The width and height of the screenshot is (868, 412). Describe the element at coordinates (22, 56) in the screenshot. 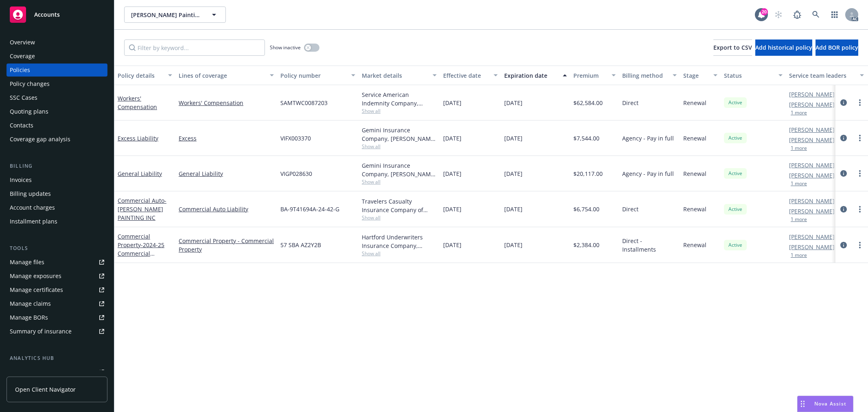

I see `div: Coverage` at that location.